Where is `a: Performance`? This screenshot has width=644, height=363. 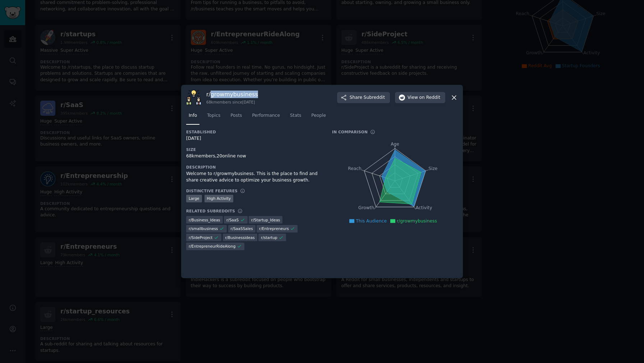 a: Performance is located at coordinates (266, 117).